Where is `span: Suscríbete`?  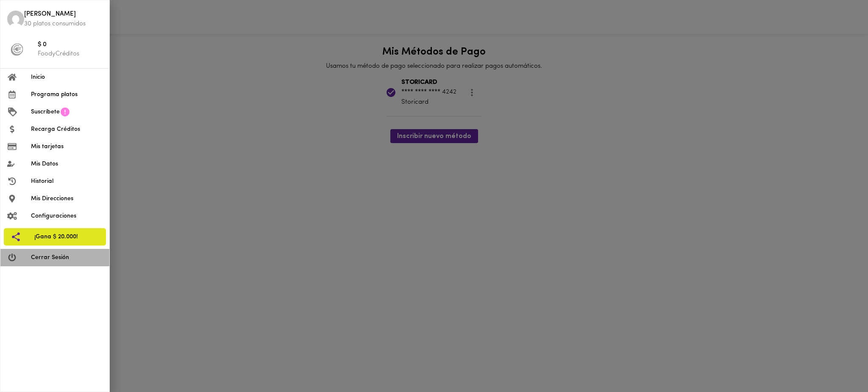
span: Suscríbete is located at coordinates (45, 112).